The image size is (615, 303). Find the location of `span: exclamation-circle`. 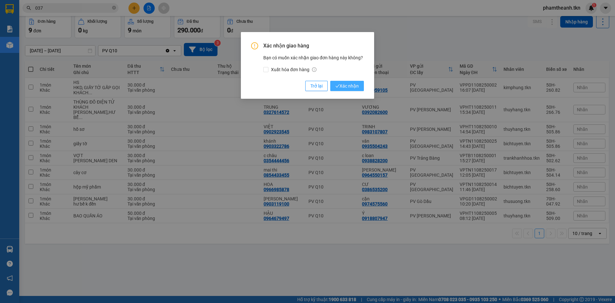

span: exclamation-circle is located at coordinates (254, 46).